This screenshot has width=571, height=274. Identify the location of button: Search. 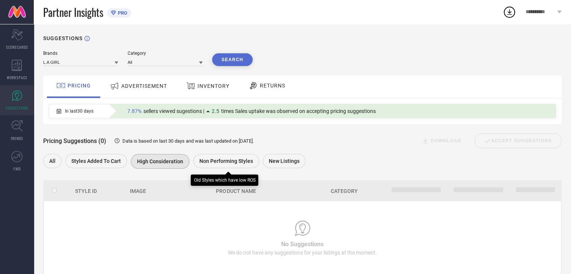
(232, 60).